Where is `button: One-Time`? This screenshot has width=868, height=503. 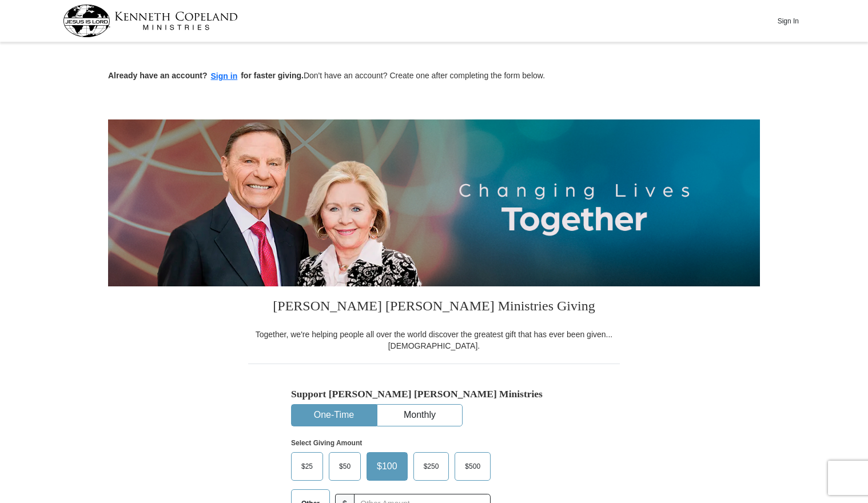
button: One-Time is located at coordinates (334, 415).